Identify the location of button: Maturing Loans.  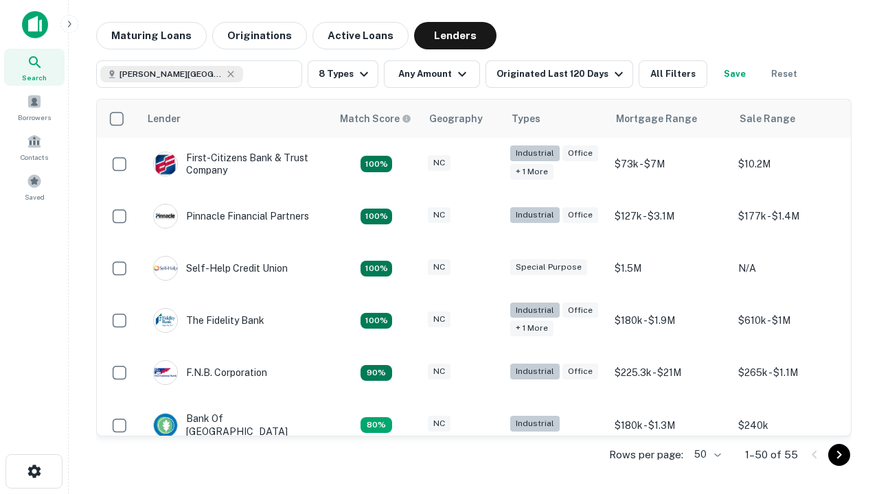
(151, 36).